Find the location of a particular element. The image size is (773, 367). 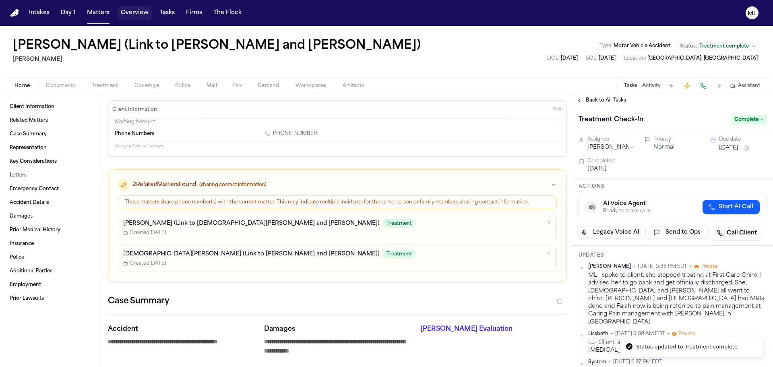

a: Tasks is located at coordinates (167, 13).